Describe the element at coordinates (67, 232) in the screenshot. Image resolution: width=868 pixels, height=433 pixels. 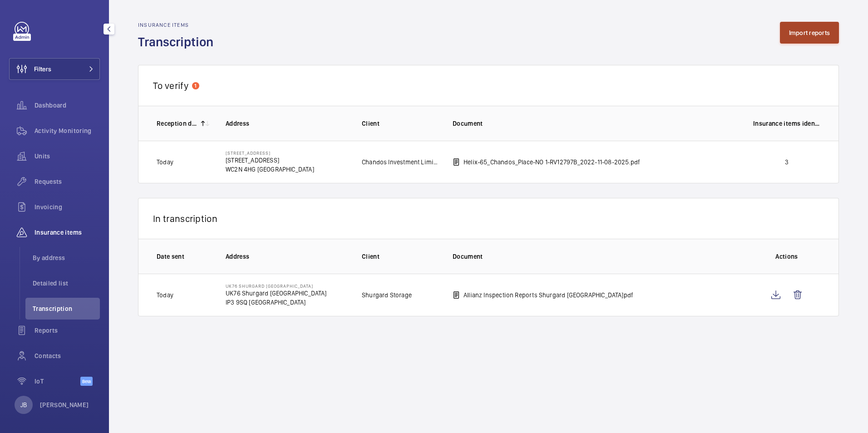
I see `span: Insurance items` at that location.